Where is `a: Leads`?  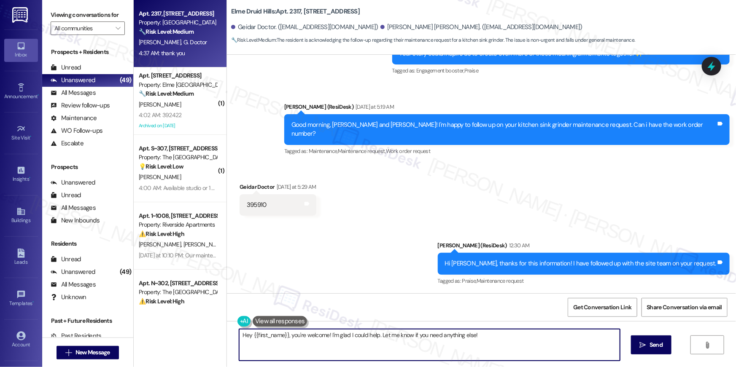 a: Leads is located at coordinates (21, 258).